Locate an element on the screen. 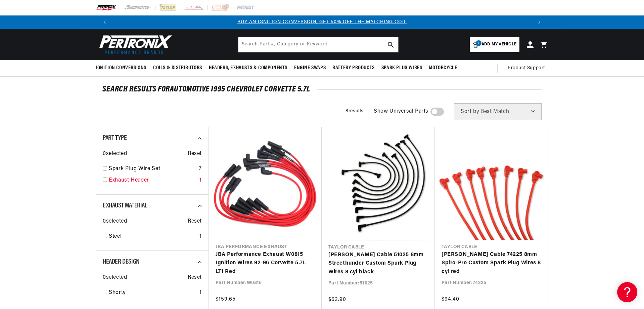 This screenshot has height=309, width=644. summary: Spark Plug Wires is located at coordinates (402, 68).